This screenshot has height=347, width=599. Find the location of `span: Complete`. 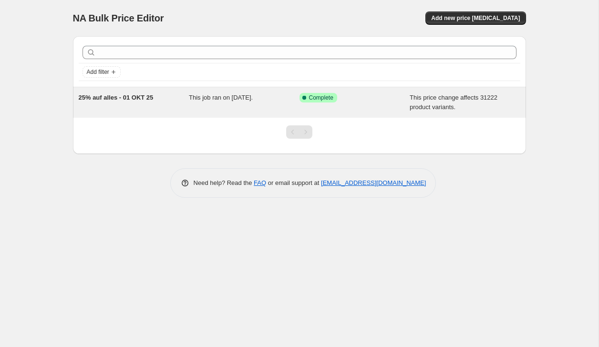

span: Complete is located at coordinates (321, 98).